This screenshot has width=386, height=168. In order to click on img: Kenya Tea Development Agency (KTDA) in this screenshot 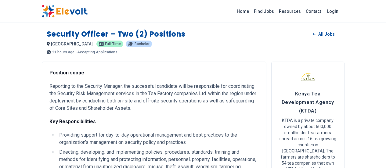, I will do `click(308, 77)`.